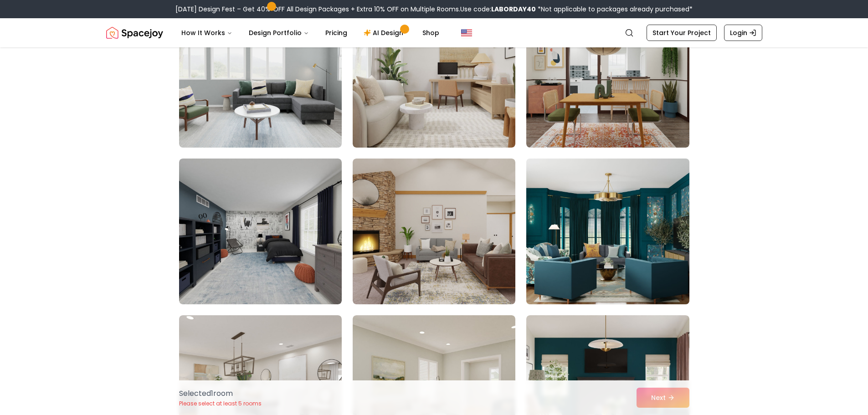  What do you see at coordinates (431, 33) in the screenshot?
I see `a: Shop` at bounding box center [431, 33].